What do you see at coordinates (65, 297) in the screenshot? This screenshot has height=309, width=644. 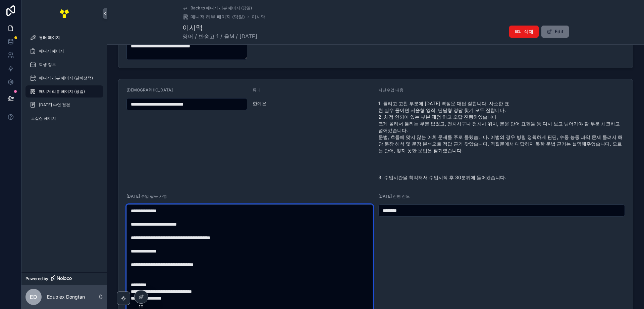 I see `p: Eduplex Dongtan` at bounding box center [65, 297].